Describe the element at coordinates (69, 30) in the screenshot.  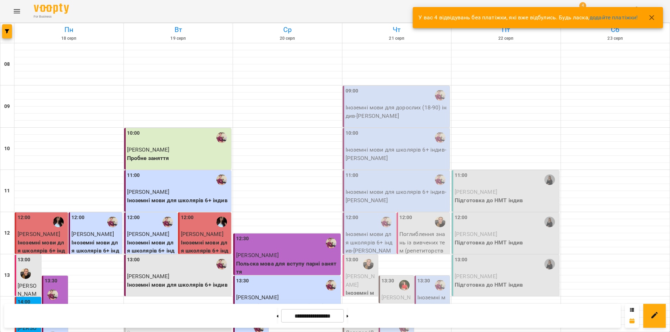
I see `h6: Пн` at that location.